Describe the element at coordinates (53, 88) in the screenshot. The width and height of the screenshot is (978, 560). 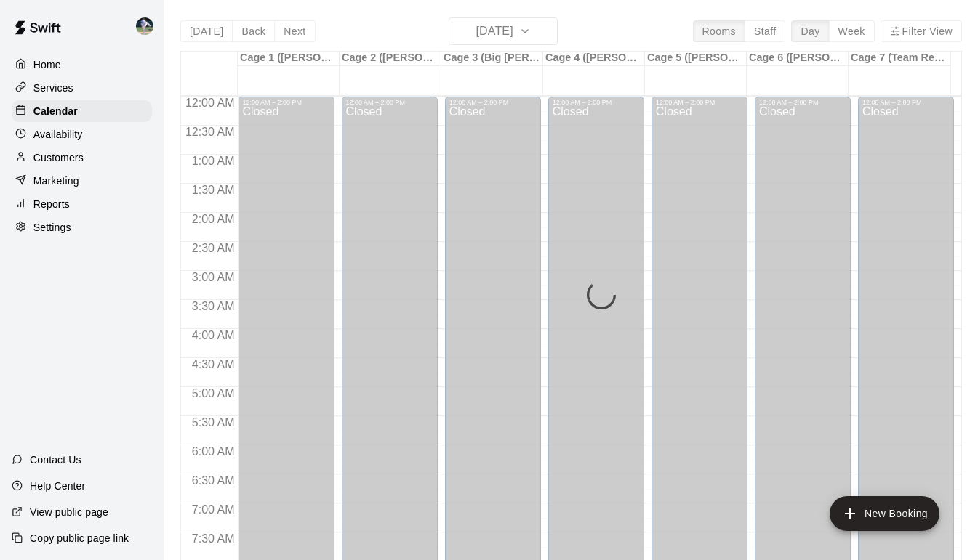
I see `p: Services` at that location.